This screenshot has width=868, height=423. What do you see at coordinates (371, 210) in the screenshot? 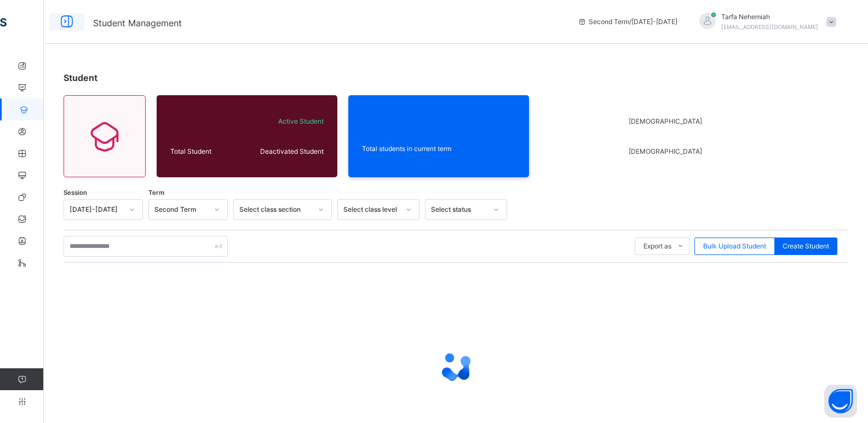
I see `div: Select class level` at bounding box center [371, 210].